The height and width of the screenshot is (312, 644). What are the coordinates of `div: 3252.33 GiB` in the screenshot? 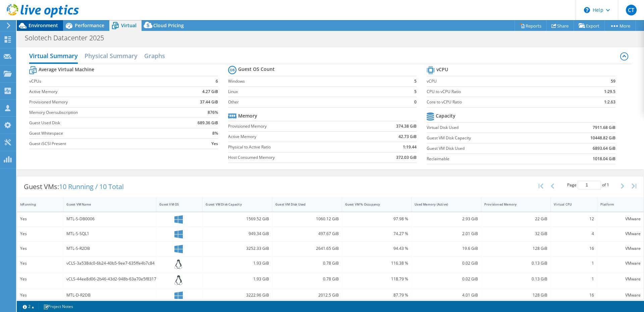 It's located at (237, 249).